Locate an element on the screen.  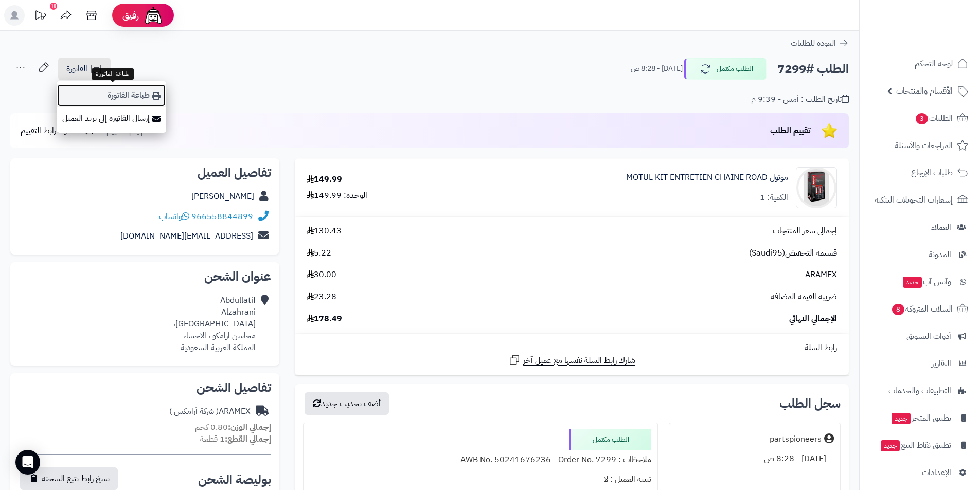
strong: إجمالي الوزن: is located at coordinates (250, 428).